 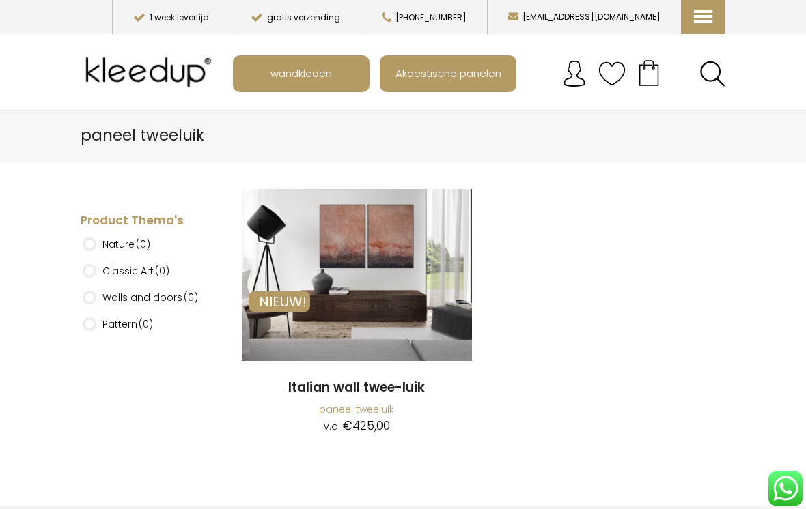 What do you see at coordinates (649, 72) in the screenshot?
I see `a: Your cart` at bounding box center [649, 72].